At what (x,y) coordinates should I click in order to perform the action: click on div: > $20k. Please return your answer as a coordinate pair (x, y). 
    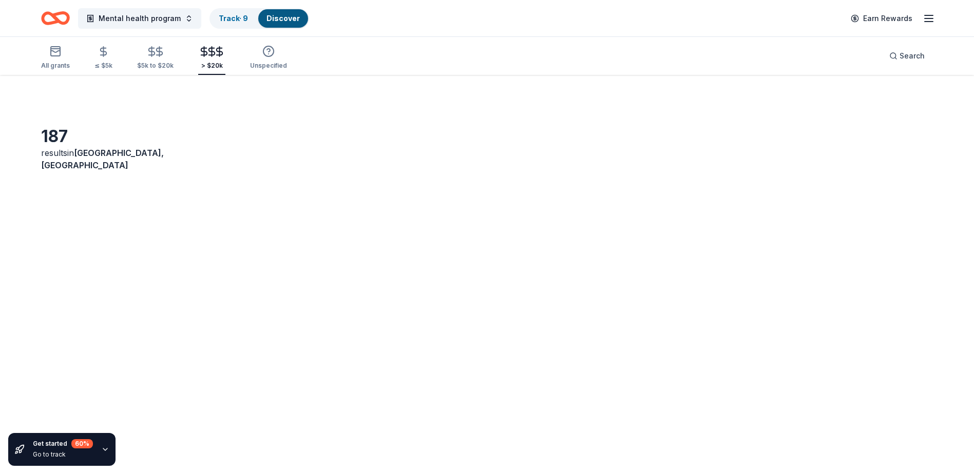
    Looking at the image, I should click on (211, 66).